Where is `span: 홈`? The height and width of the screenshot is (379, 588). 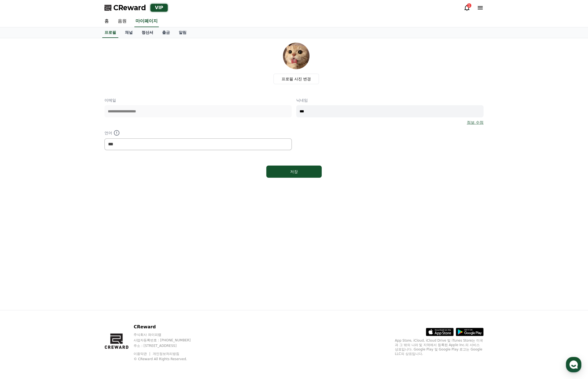
span: 홈 is located at coordinates (19, 186).